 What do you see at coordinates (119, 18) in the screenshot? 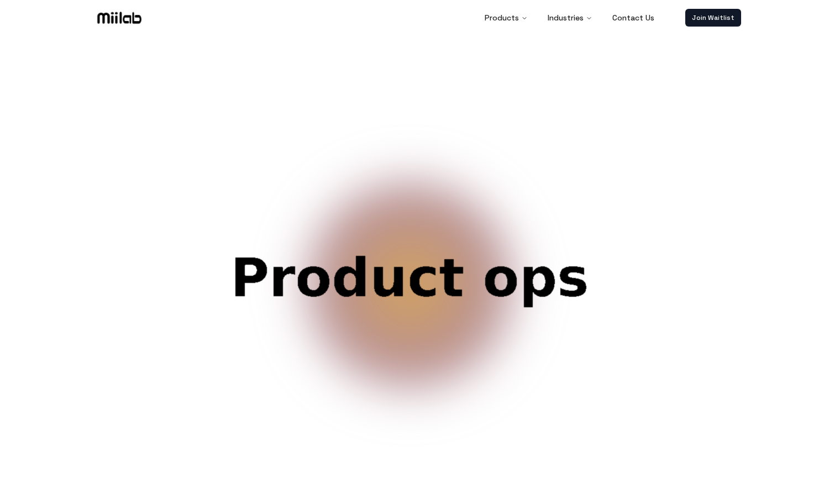
I see `img: Logo` at bounding box center [119, 18].